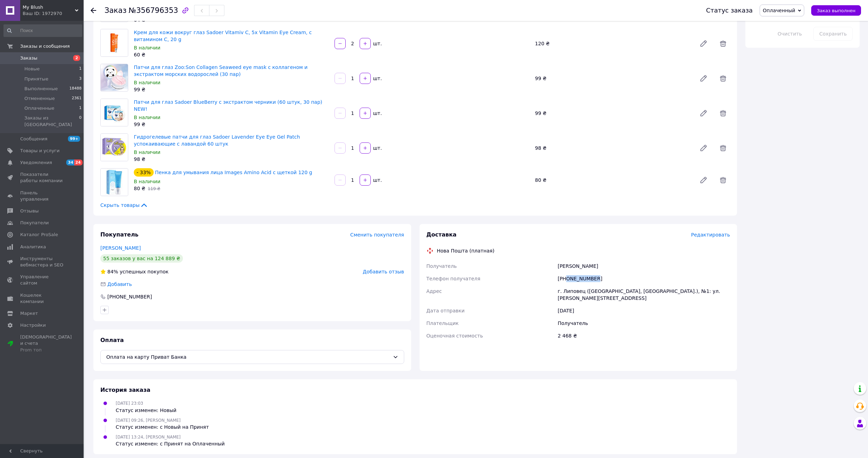 The width and height of the screenshot is (868, 458). Describe the element at coordinates (154, 188) in the screenshot. I see `span: 119 ₴` at that location.